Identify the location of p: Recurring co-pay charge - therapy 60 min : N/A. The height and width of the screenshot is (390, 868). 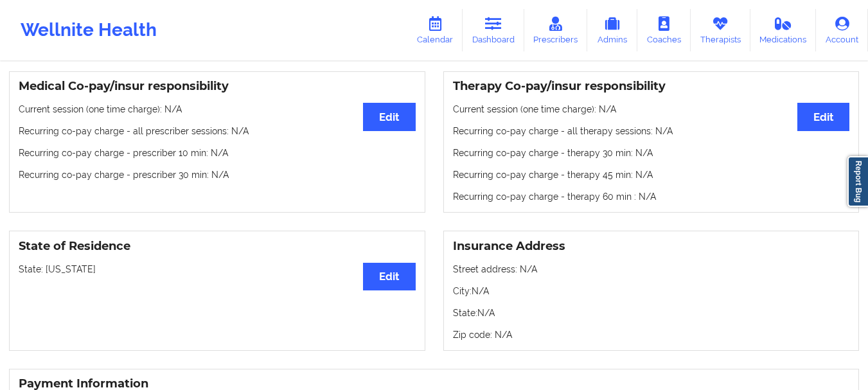
(651, 196).